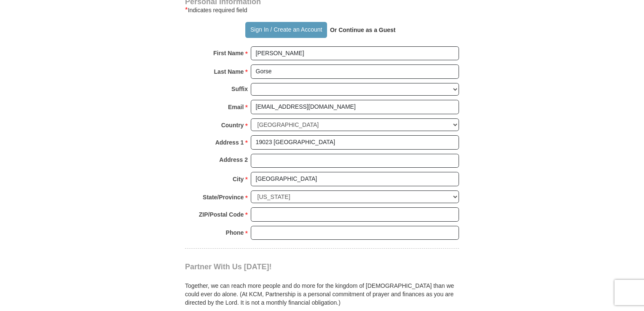 The height and width of the screenshot is (311, 644). What do you see at coordinates (233, 125) in the screenshot?
I see `strong: Country` at bounding box center [233, 125].